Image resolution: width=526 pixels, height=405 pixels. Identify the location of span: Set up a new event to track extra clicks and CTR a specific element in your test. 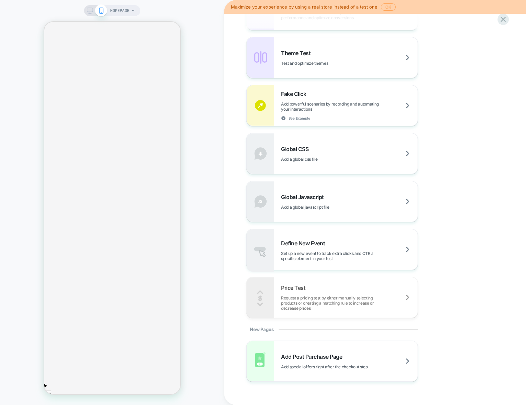
(349, 256).